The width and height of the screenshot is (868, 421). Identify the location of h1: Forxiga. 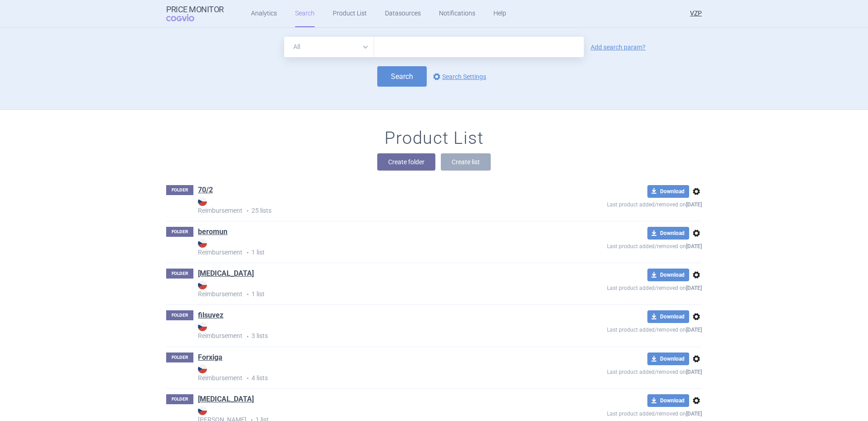
(210, 358).